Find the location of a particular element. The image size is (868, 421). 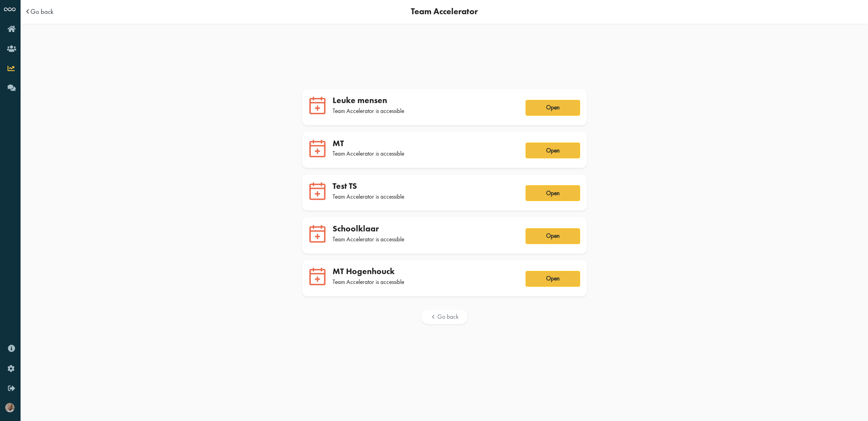

div: Schoolklaar is located at coordinates (424, 229).